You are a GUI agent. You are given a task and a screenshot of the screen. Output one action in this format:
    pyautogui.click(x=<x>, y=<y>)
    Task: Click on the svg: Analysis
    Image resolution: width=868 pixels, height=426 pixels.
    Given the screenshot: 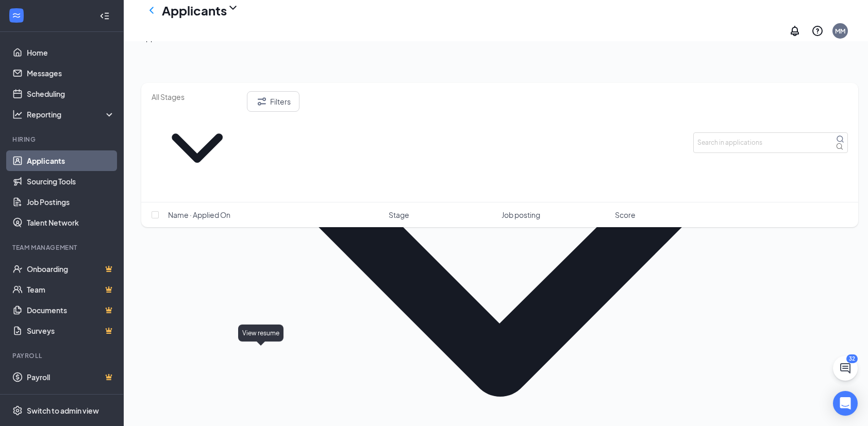 What is the action you would take?
    pyautogui.click(x=18, y=115)
    